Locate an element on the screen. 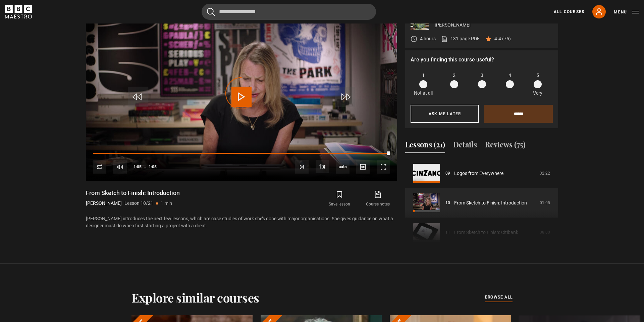 The height and width of the screenshot is (322, 644). span: 1 is located at coordinates (423, 75).